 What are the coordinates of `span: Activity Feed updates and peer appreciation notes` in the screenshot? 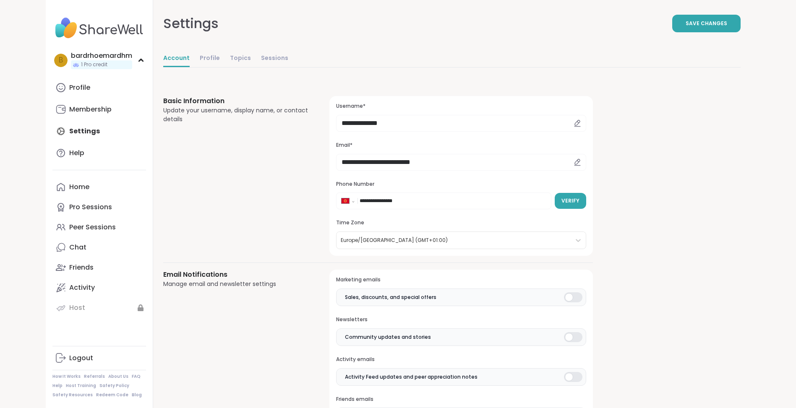 It's located at (411, 377).